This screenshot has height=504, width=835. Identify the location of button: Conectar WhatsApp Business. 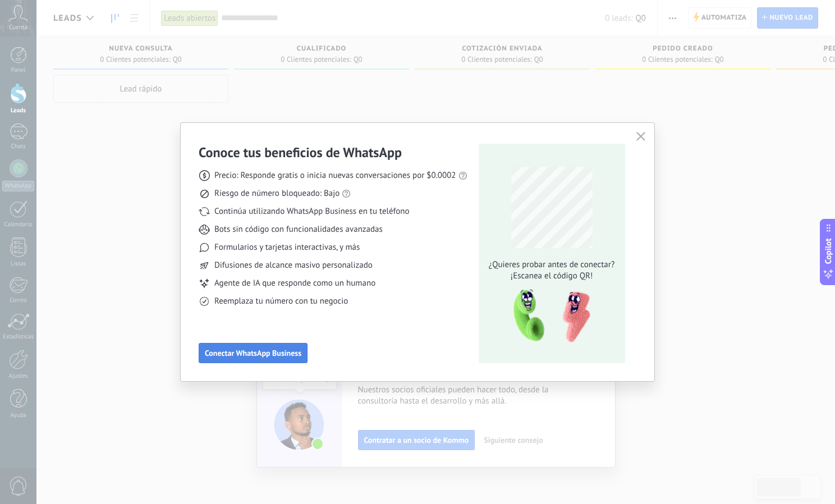
(253, 353).